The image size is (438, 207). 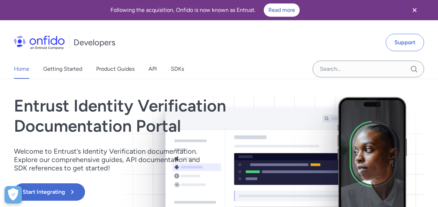 I want to click on a: Home, so click(x=22, y=69).